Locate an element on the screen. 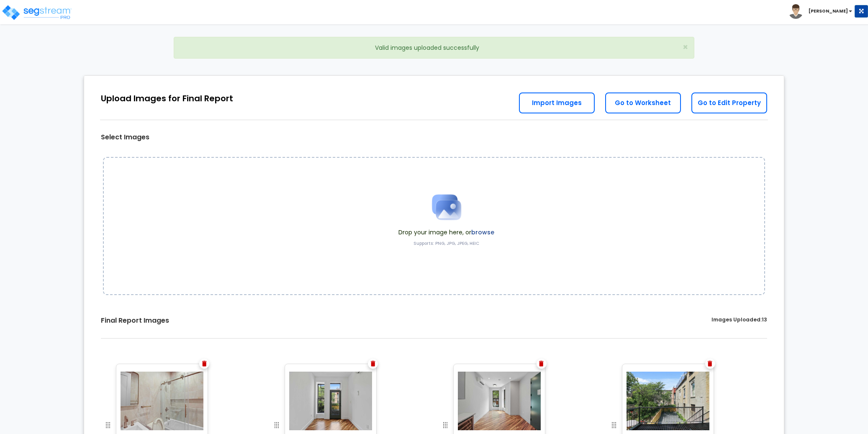 The width and height of the screenshot is (868, 434). a: Go to Worksheet is located at coordinates (643, 103).